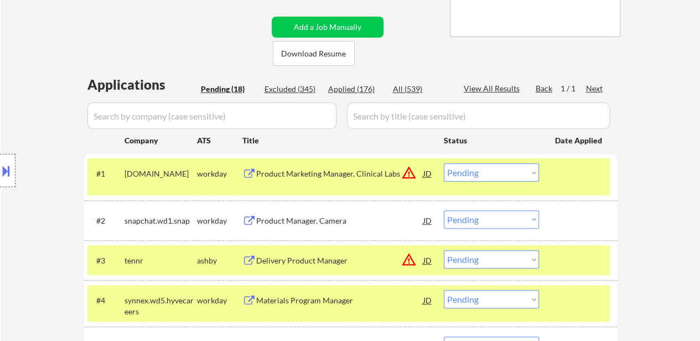 This screenshot has height=341, width=700. Describe the element at coordinates (220, 141) in the screenshot. I see `div: ATS` at that location.